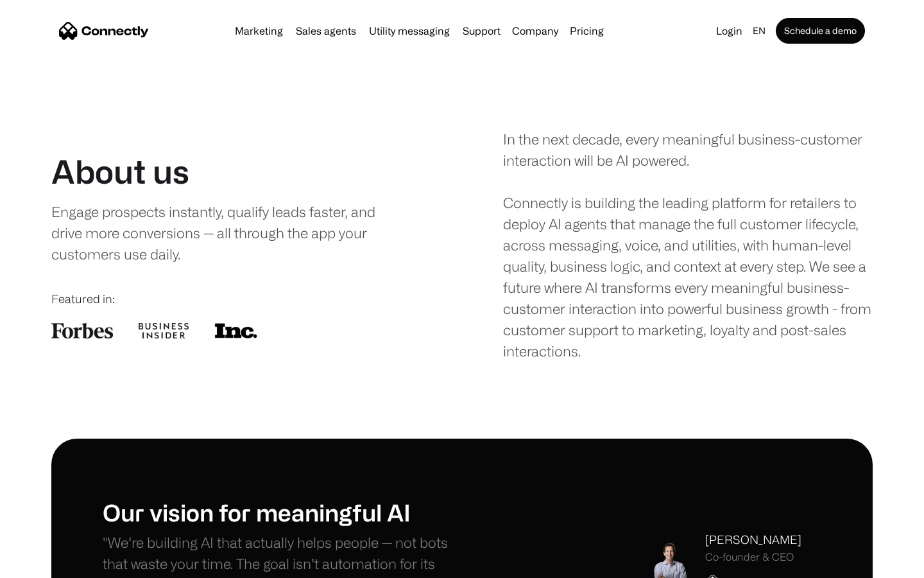  Describe the element at coordinates (409, 31) in the screenshot. I see `a: Utility messaging` at that location.